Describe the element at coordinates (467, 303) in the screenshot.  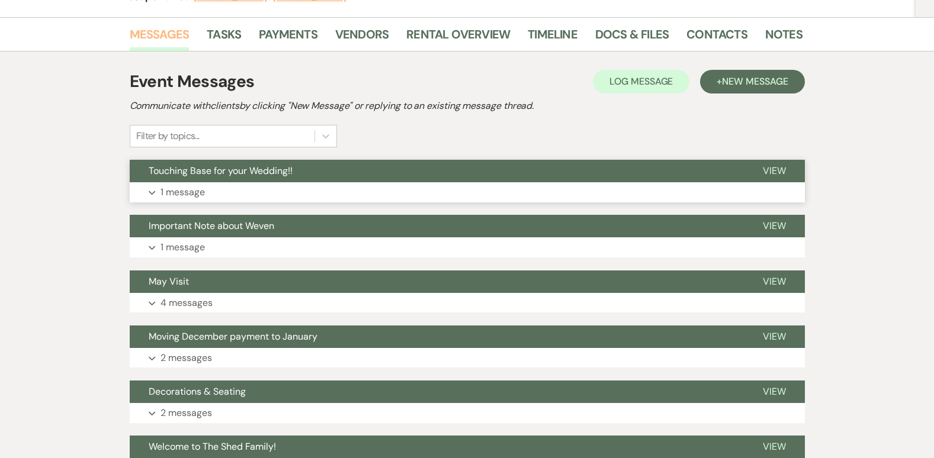
I see `button: 4 messages` at that location.